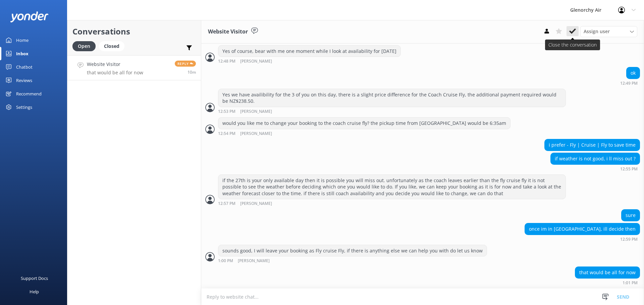 The image size is (644, 305). I want to click on strong: 12:49 PM, so click(629, 83).